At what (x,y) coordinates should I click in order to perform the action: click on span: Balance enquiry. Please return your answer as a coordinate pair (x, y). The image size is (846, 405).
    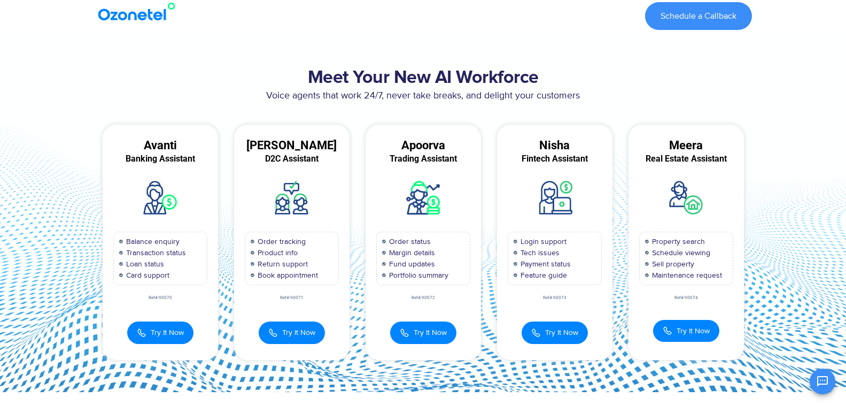
    Looking at the image, I should click on (151, 241).